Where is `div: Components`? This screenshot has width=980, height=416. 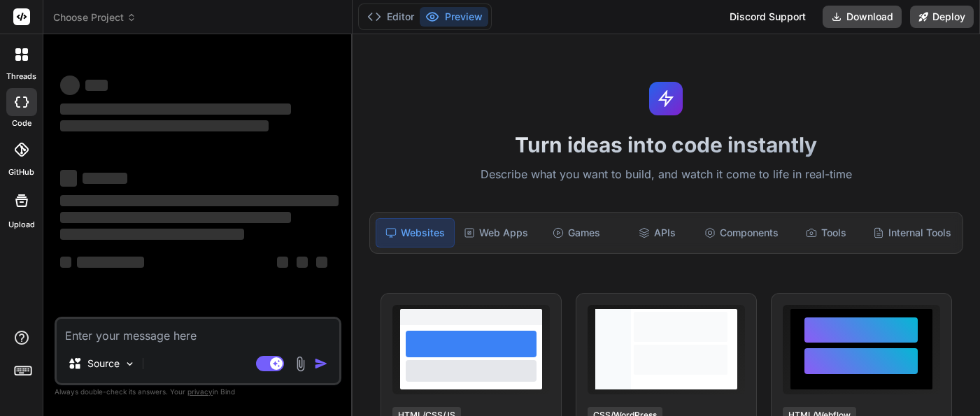 div: Components is located at coordinates (742, 232).